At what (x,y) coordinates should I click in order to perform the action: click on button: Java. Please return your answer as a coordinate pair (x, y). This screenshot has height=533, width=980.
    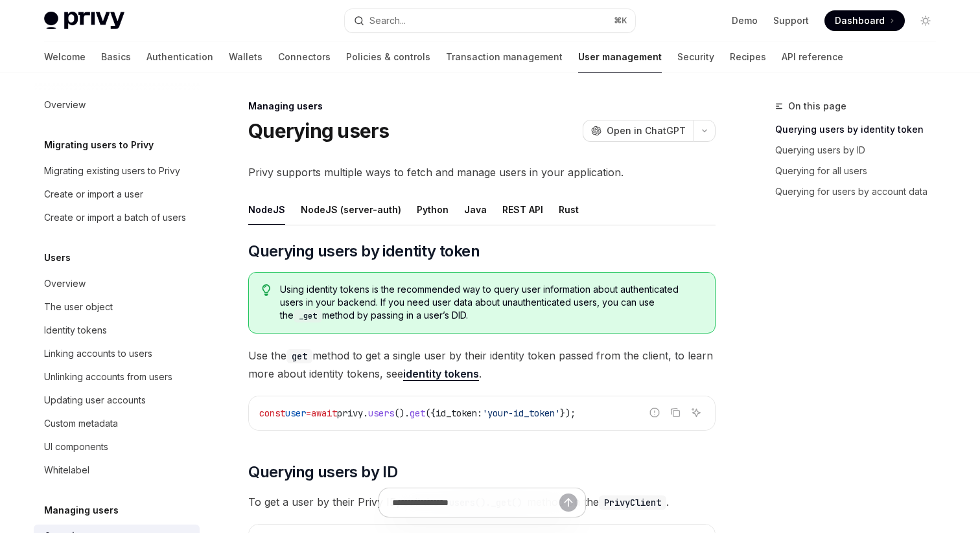
    Looking at the image, I should click on (475, 209).